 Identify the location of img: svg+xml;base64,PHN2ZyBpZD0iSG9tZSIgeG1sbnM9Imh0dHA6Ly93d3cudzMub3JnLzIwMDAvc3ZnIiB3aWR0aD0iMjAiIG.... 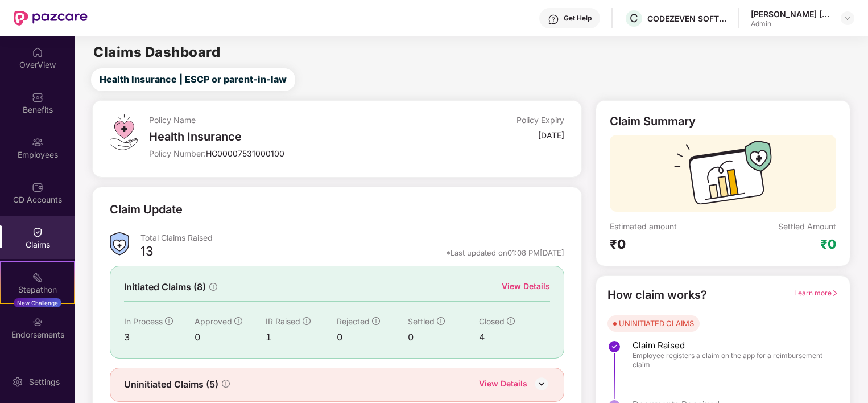
(38, 53).